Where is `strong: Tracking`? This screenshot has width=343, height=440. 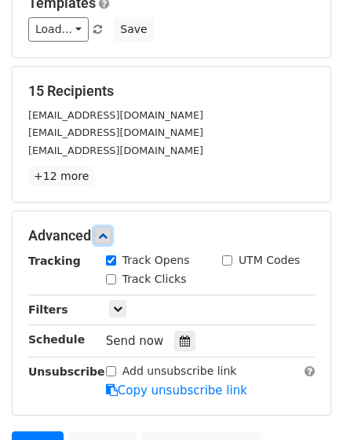
strong: Tracking is located at coordinates (54, 261).